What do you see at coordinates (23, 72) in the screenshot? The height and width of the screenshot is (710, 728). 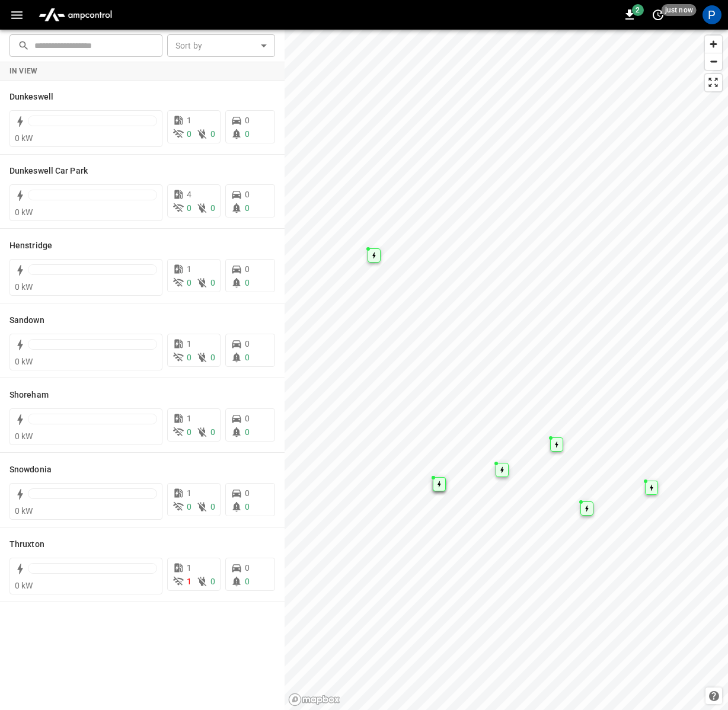 I see `strong: In View` at bounding box center [23, 72].